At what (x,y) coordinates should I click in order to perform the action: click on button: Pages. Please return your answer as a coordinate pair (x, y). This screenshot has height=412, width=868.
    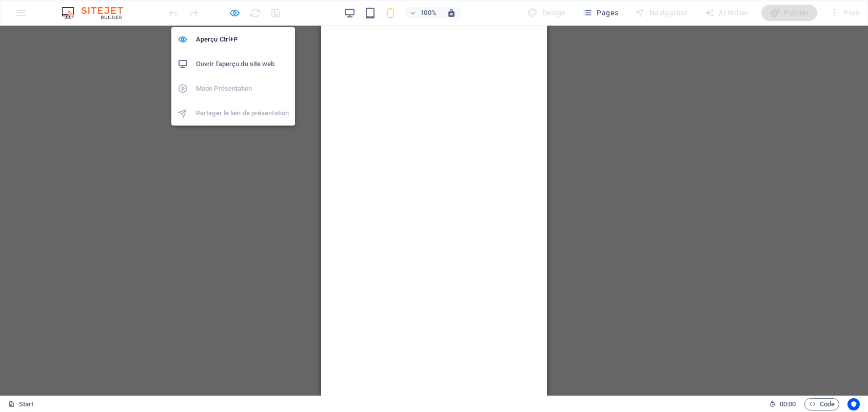
    Looking at the image, I should click on (600, 12).